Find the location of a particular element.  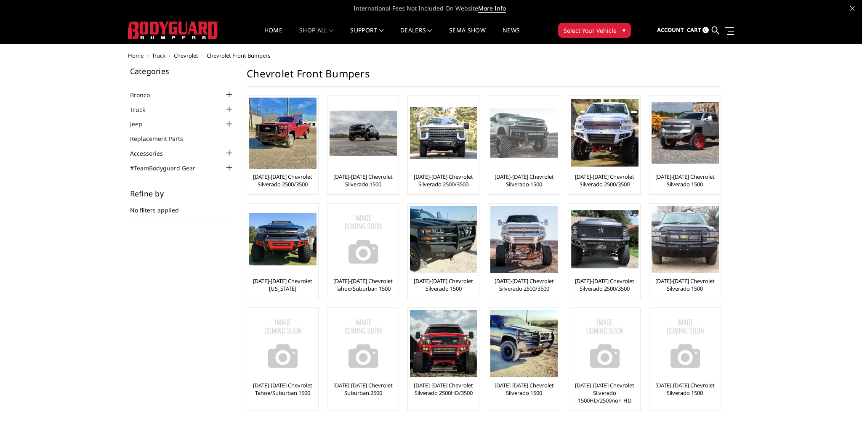

img: BODYGUARD BUMPERS is located at coordinates (173, 30).